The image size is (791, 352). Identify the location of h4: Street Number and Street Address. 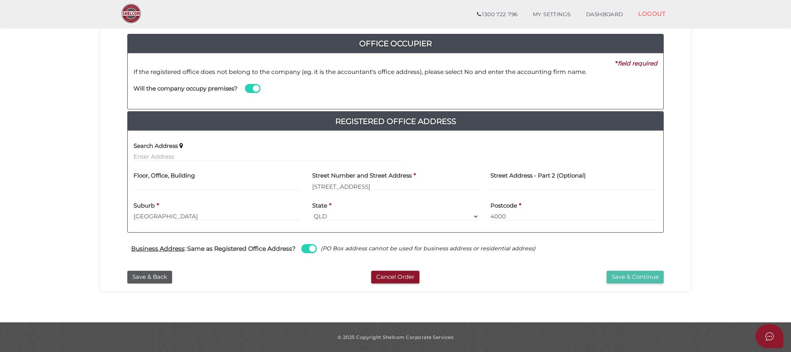
(362, 176).